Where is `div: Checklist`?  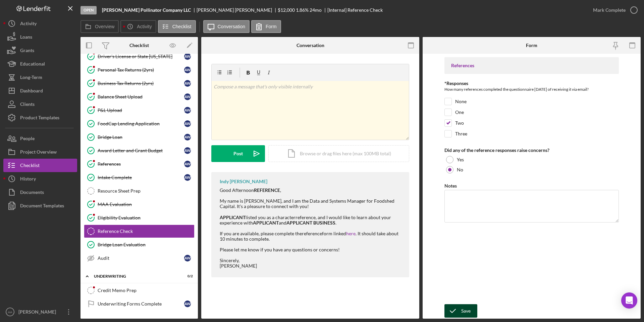
div: Checklist is located at coordinates (30, 166).